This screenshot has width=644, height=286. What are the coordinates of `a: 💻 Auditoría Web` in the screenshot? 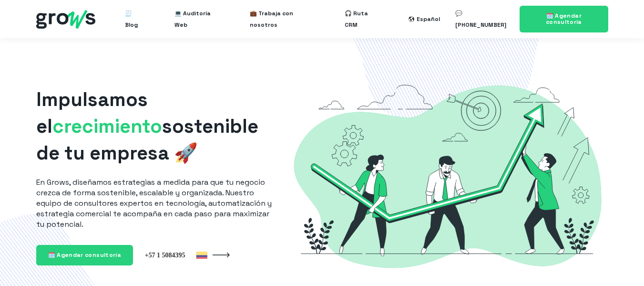 It's located at (197, 19).